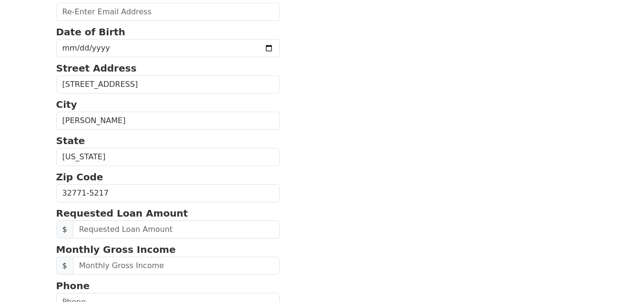 The width and height of the screenshot is (644, 302). I want to click on strong: State, so click(71, 141).